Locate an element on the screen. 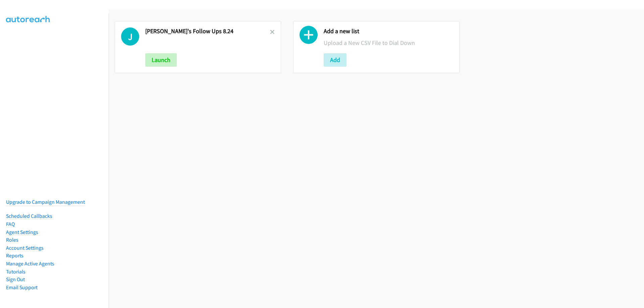 This screenshot has width=644, height=308. a: Upgrade to Campaign Management is located at coordinates (45, 202).